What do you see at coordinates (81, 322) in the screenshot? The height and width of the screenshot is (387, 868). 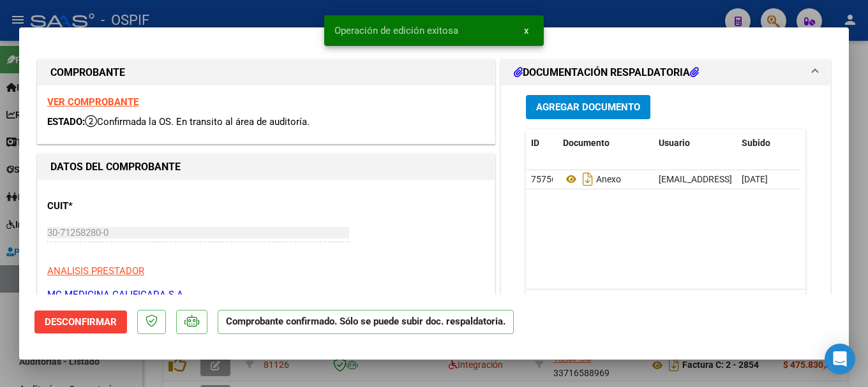 I see `span: Desconfirmar` at bounding box center [81, 322].